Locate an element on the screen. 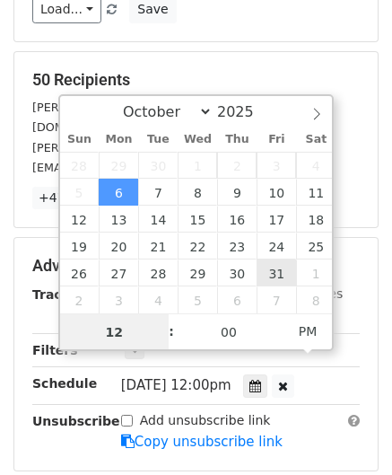 The image size is (392, 475). span: October 8, 2025 is located at coordinates (198, 192).